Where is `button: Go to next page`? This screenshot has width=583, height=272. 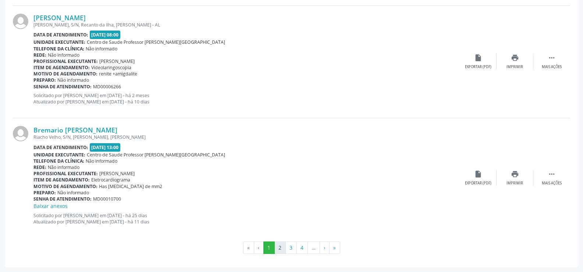
button: Go to next page is located at coordinates (325, 248).